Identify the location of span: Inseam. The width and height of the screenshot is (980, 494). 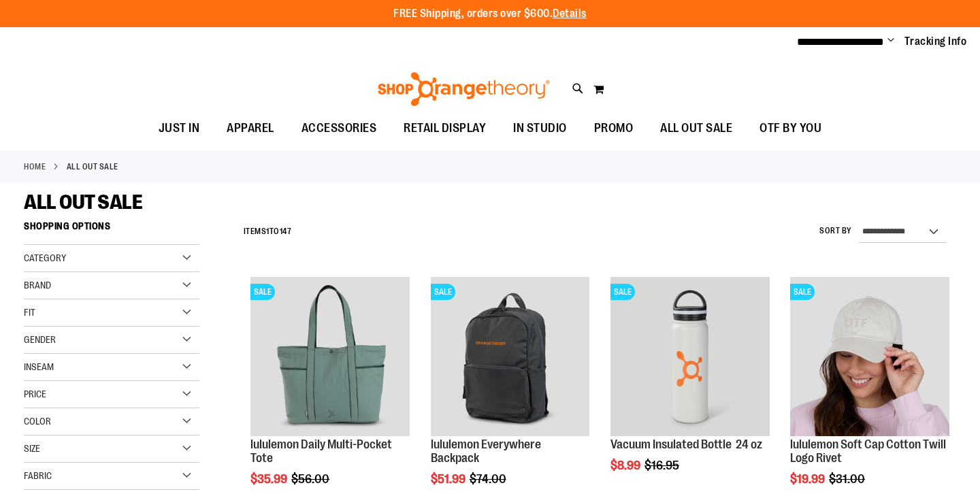
(39, 367).